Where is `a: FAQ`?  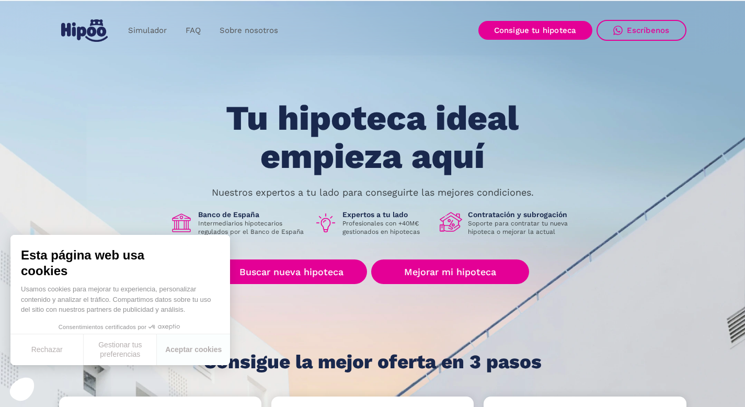
a: FAQ is located at coordinates (193, 30).